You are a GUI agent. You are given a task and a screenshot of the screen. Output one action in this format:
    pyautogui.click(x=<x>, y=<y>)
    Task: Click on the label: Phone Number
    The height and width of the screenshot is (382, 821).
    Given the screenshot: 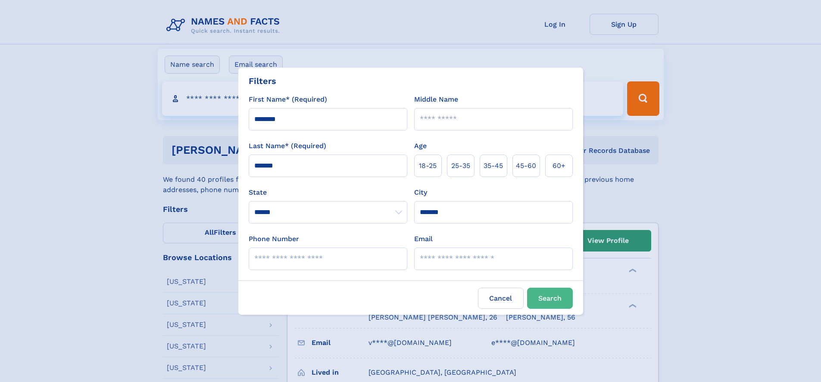 What is the action you would take?
    pyautogui.click(x=274, y=239)
    